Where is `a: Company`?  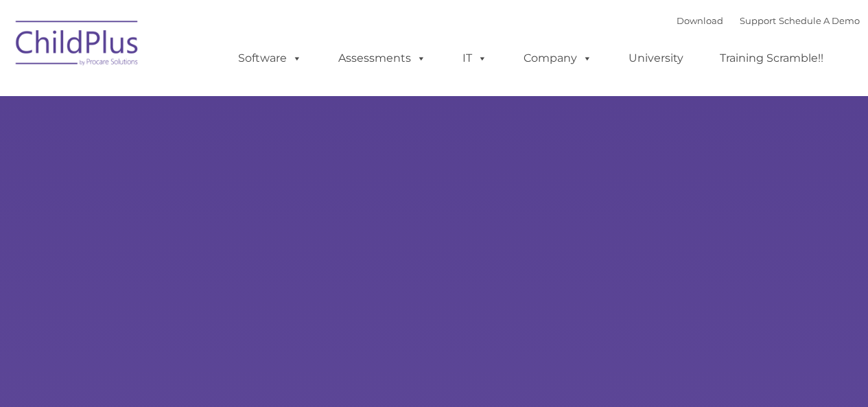
a: Company is located at coordinates (558, 58).